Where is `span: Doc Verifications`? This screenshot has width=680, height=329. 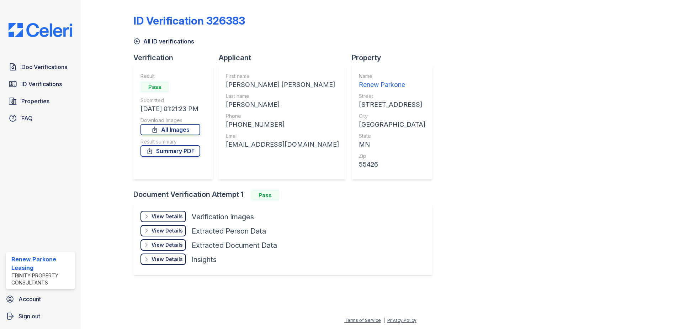 span: Doc Verifications is located at coordinates (44, 67).